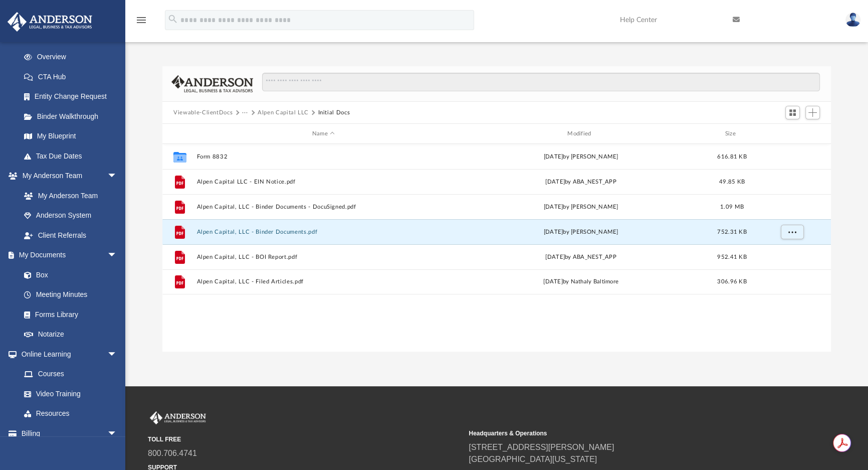  What do you see at coordinates (68, 394) in the screenshot?
I see `a: Video Training` at bounding box center [68, 394].